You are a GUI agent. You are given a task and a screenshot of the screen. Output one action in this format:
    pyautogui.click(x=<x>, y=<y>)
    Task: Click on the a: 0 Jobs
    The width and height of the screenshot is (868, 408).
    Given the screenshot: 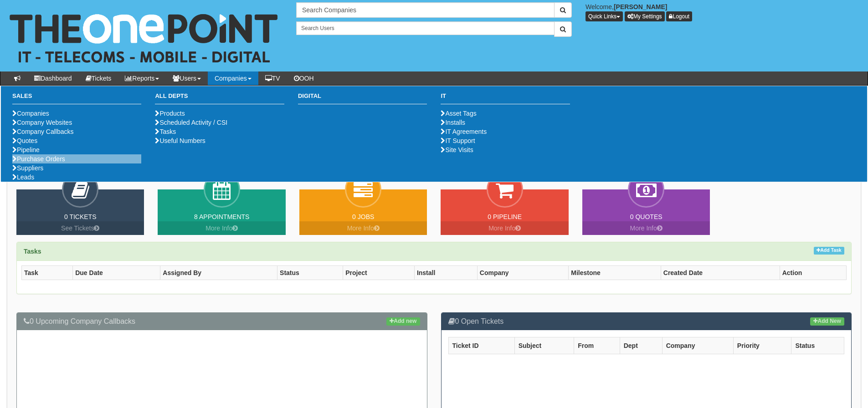 What is the action you would take?
    pyautogui.click(x=363, y=217)
    